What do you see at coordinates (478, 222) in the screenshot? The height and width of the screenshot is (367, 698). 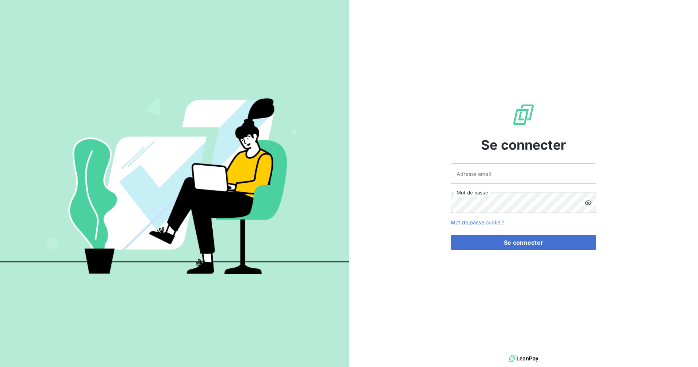 I see `a: Mot de passe oublié ?` at bounding box center [478, 222].